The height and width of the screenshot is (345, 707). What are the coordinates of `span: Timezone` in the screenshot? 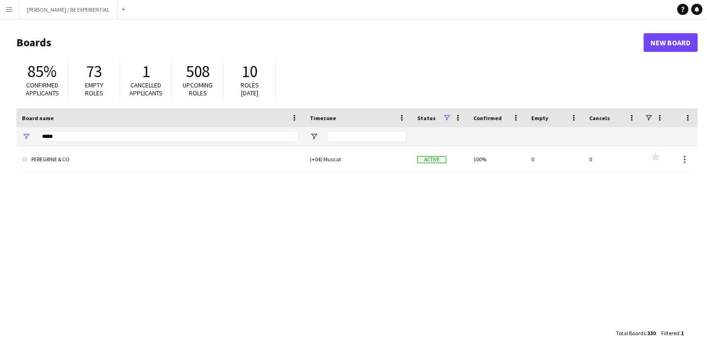 It's located at (323, 118).